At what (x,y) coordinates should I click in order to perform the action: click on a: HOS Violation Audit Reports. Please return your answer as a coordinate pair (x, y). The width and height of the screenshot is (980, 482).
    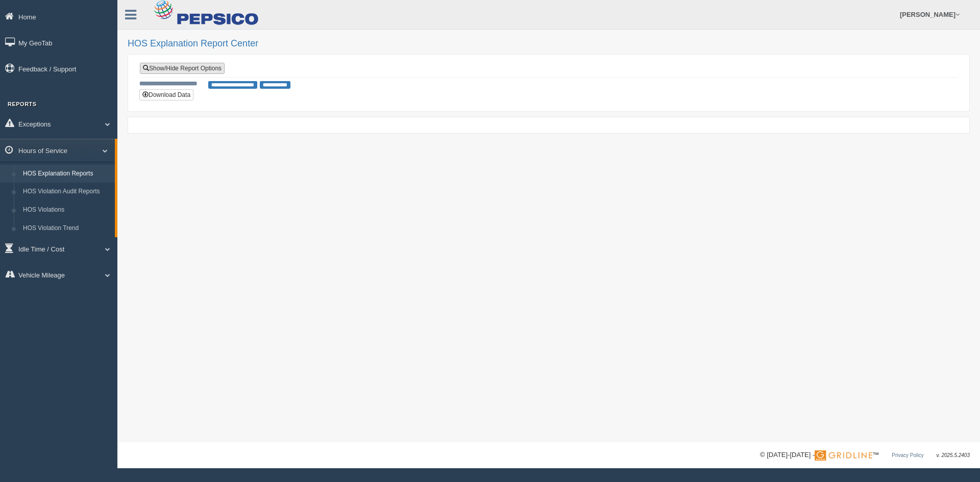
    Looking at the image, I should click on (66, 191).